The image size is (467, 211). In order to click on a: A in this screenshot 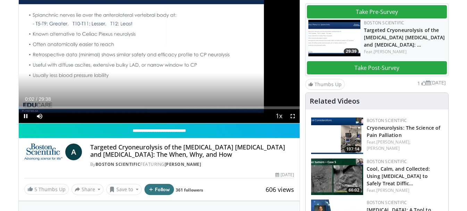, I will do `click(74, 152)`.